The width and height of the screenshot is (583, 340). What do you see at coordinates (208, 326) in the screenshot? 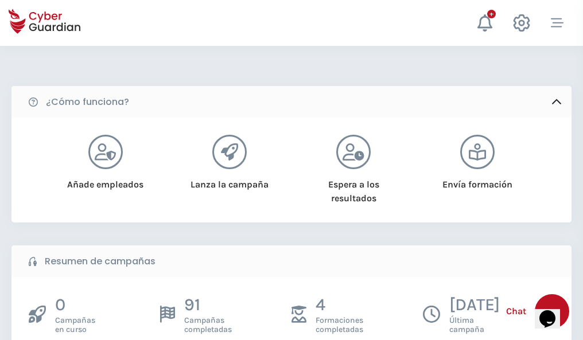
I see `span: Campañas completadas` at bounding box center [208, 326].